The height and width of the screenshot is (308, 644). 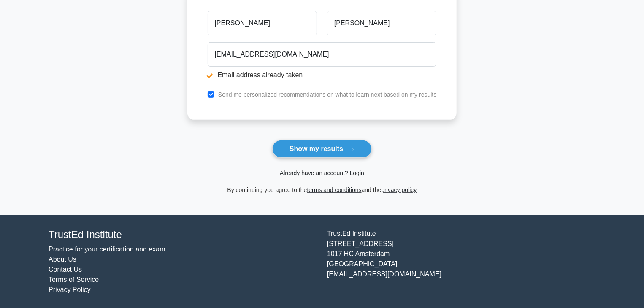 I want to click on a: About Us, so click(x=63, y=259).